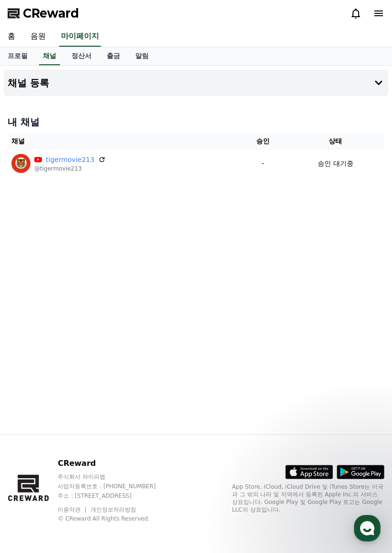 The image size is (392, 553). Describe the element at coordinates (38, 37) in the screenshot. I see `a: 음원` at that location.